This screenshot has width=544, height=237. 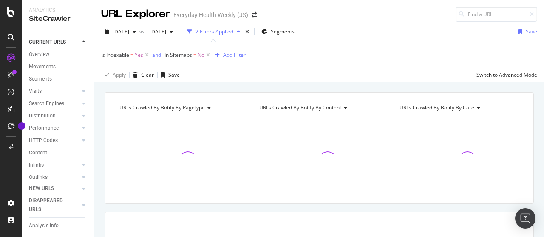 What do you see at coordinates (141, 75) in the screenshot?
I see `button: Clear` at bounding box center [141, 75].